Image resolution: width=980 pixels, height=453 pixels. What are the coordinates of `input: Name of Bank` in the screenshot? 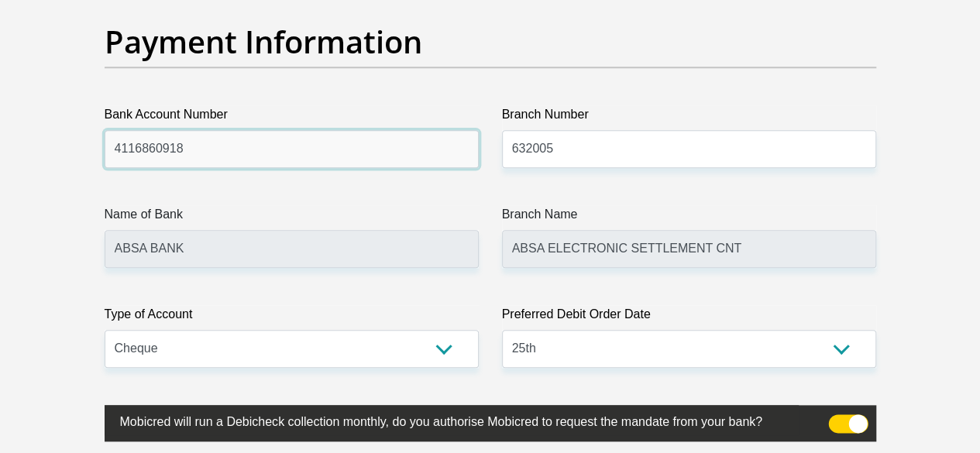 It's located at (291, 249).